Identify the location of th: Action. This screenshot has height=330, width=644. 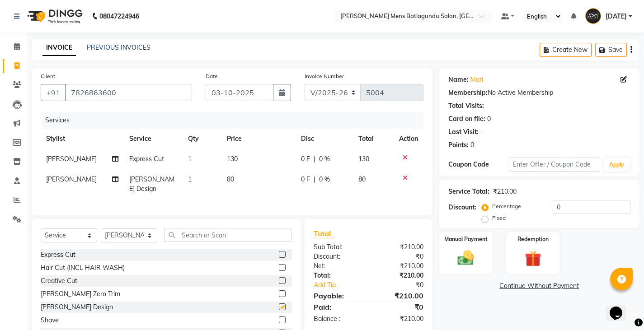
(409, 139).